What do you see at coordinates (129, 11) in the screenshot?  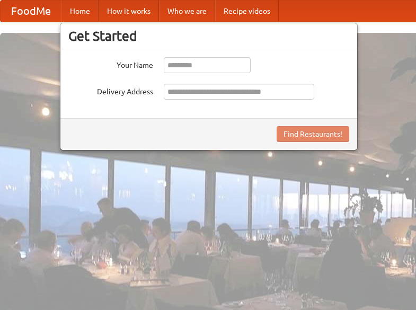 I see `a: How it works` at bounding box center [129, 11].